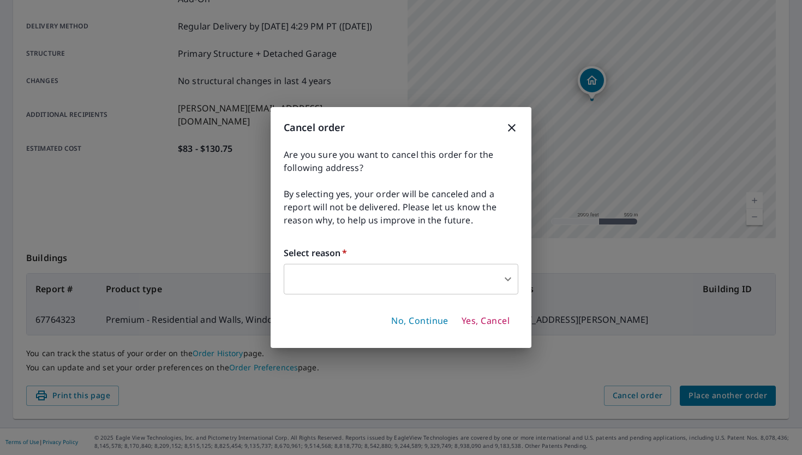 This screenshot has width=802, height=455. What do you see at coordinates (401, 253) in the screenshot?
I see `label: Select reason` at bounding box center [401, 253].